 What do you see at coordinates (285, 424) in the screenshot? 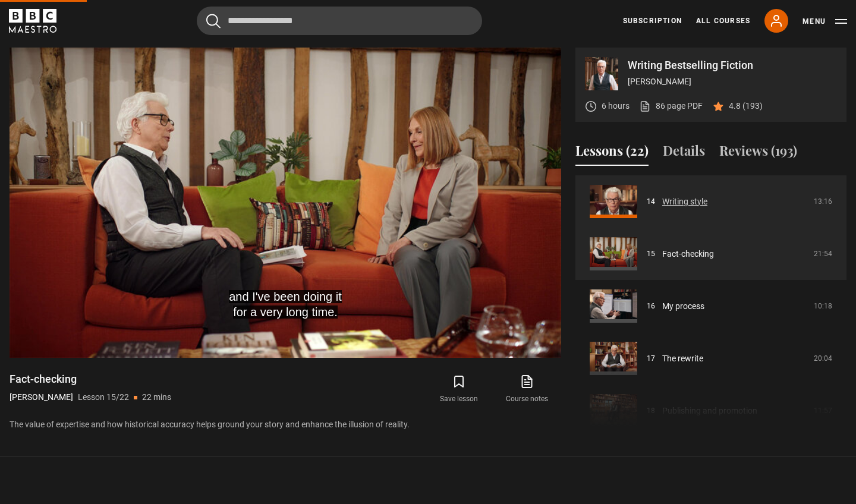
I see `p: The value of expertise and how historical accuracy helps ground your story and enhance the illusi...` at bounding box center [285, 424].